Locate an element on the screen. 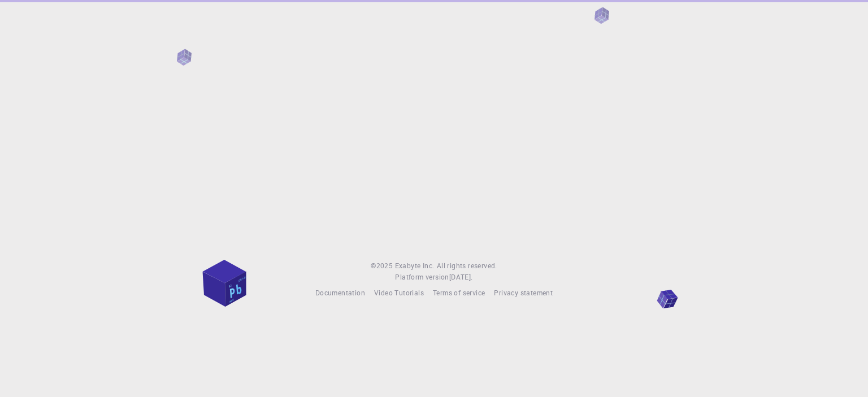 This screenshot has width=868, height=397. a: Video Tutorials is located at coordinates (399, 293).